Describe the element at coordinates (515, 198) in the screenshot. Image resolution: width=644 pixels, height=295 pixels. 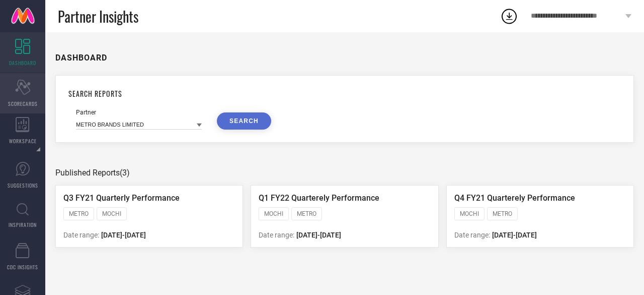
I see `span: Q4 FY21 Quarterely Performance` at that location.